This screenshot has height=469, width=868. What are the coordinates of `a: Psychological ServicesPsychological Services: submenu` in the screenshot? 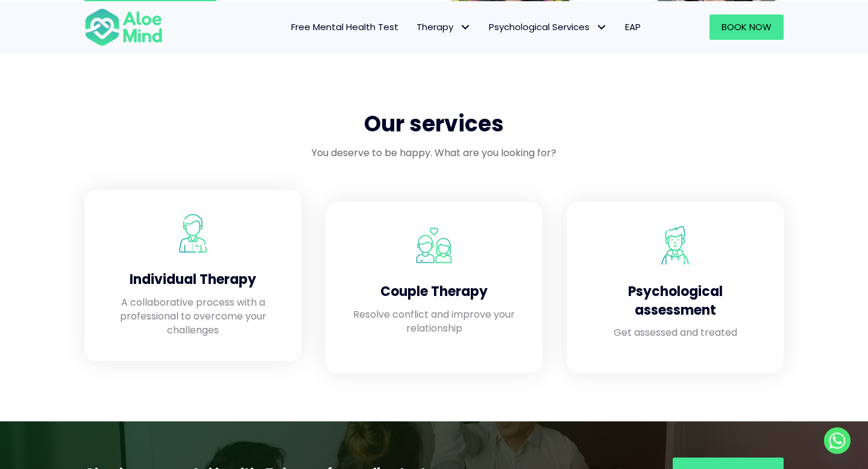 It's located at (548, 27).